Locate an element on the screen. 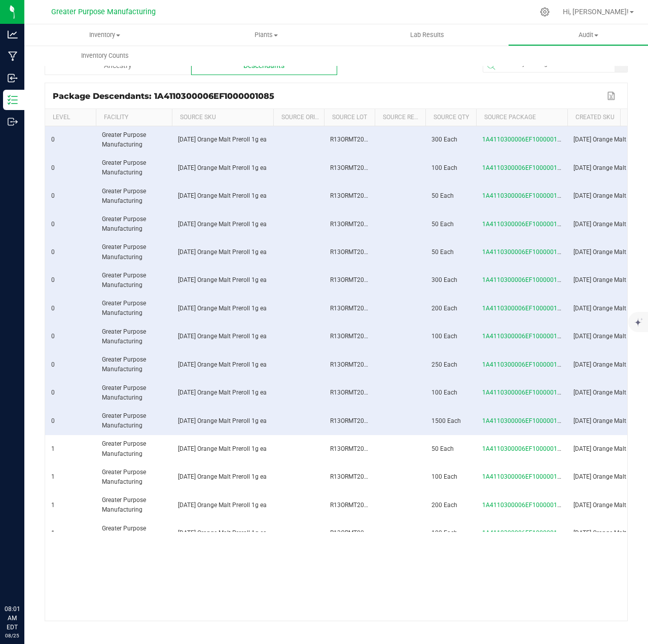 The width and height of the screenshot is (648, 644). div: Package Descendants: 1A4110300006EF1000001085 is located at coordinates (328, 96).